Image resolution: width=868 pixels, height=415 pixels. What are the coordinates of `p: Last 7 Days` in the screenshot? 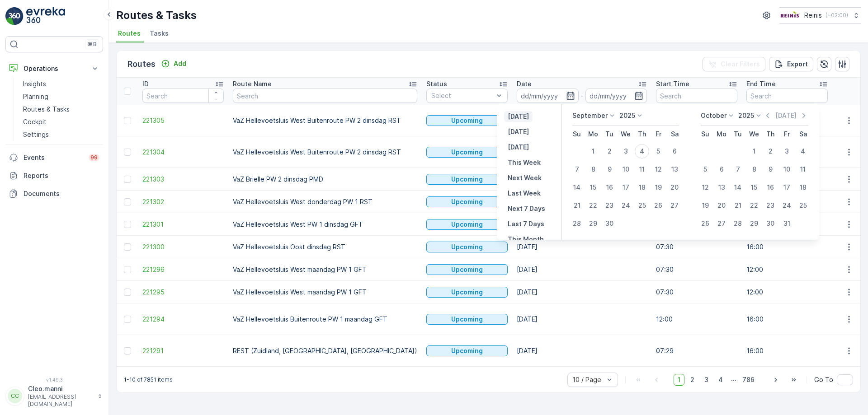 It's located at (526, 224).